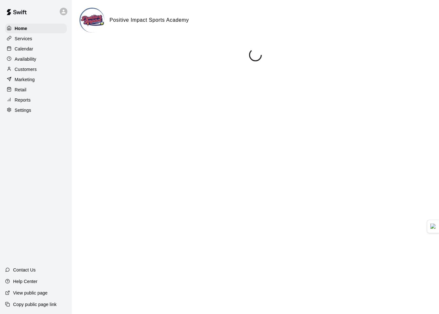  Describe the element at coordinates (36, 69) in the screenshot. I see `div: Customers` at that location.